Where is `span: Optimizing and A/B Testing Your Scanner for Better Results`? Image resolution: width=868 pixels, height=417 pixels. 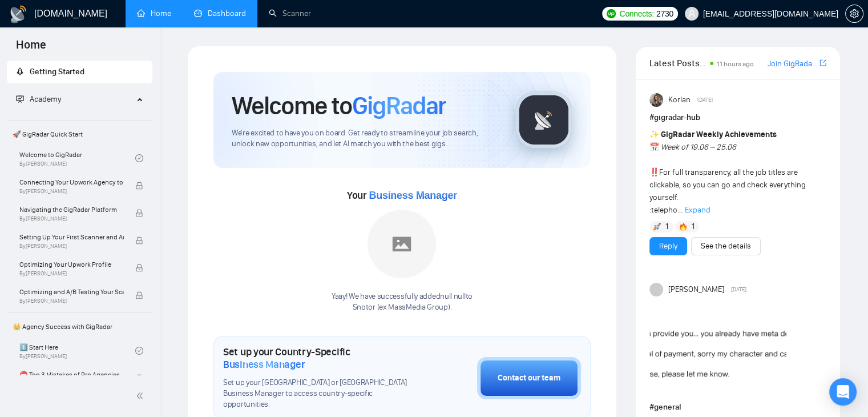 span: Optimizing and A/B Testing Your Scanner for Better Results is located at coordinates (72, 292).